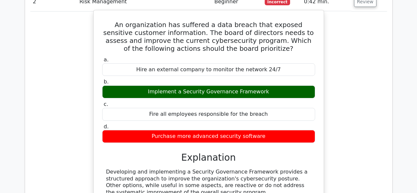 This screenshot has height=193, width=417. What do you see at coordinates (106, 81) in the screenshot?
I see `span: b.` at bounding box center [106, 81].